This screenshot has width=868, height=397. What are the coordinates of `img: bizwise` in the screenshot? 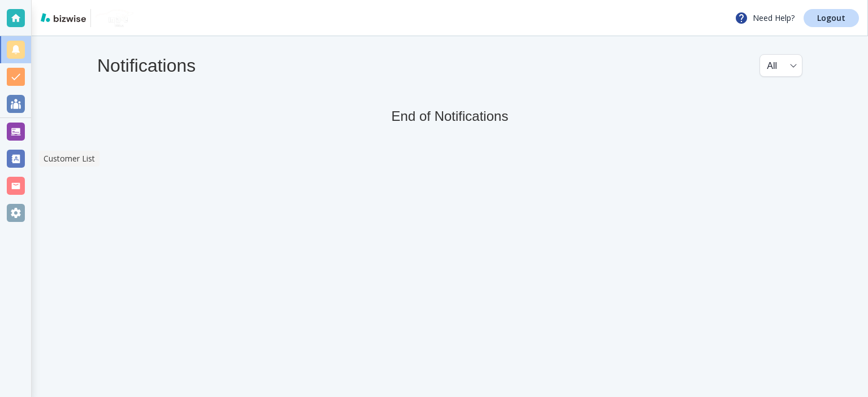 It's located at (63, 17).